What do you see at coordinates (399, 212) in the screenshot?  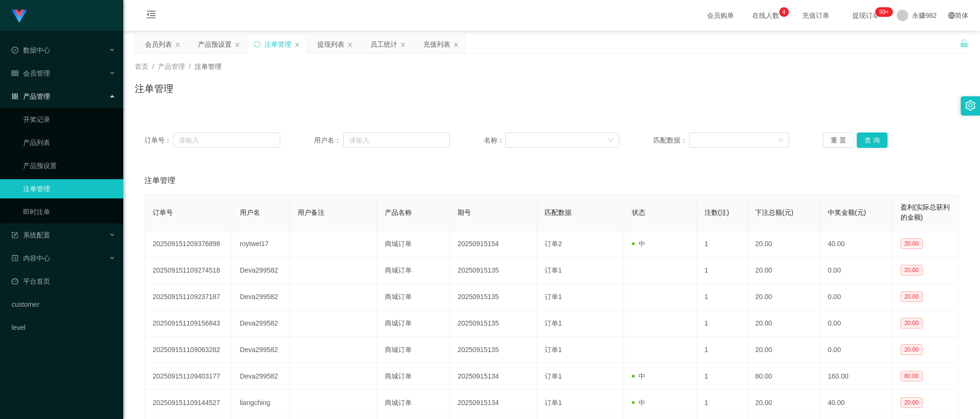 I see `span: 产品名称` at bounding box center [399, 212].